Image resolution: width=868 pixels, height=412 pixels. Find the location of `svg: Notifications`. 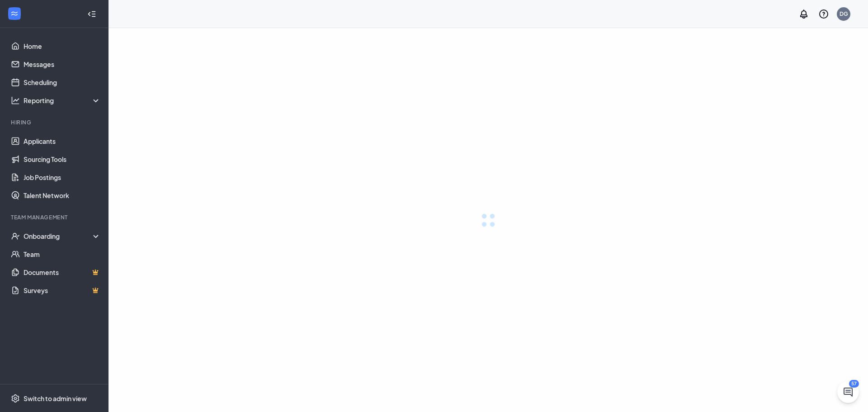

svg: Notifications is located at coordinates (804, 14).